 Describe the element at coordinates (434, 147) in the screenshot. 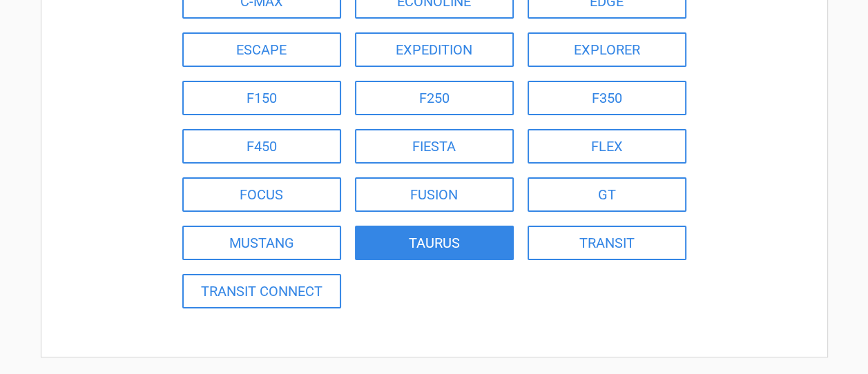

I see `a: FIESTA` at that location.